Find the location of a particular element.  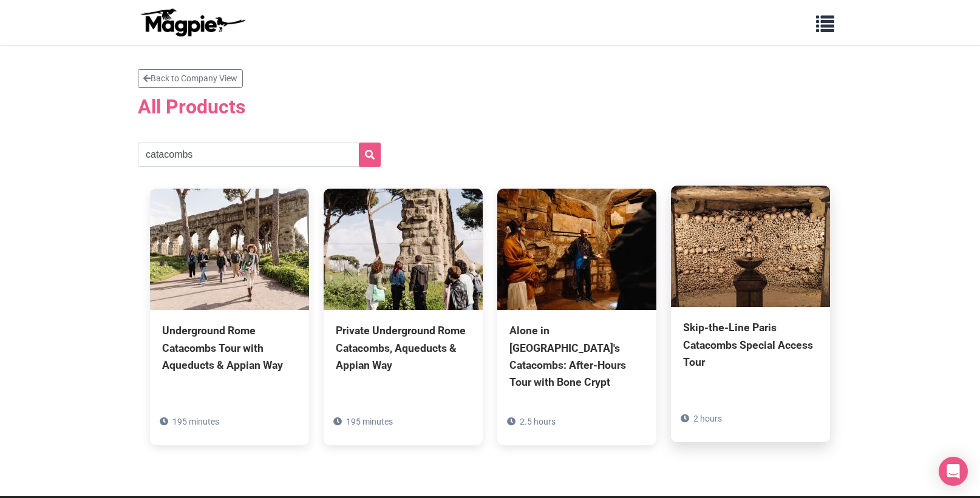

a: Underground Rome Catacombs Tour with Aqueducts & Appian Way 195 minutes is located at coordinates (229, 308).